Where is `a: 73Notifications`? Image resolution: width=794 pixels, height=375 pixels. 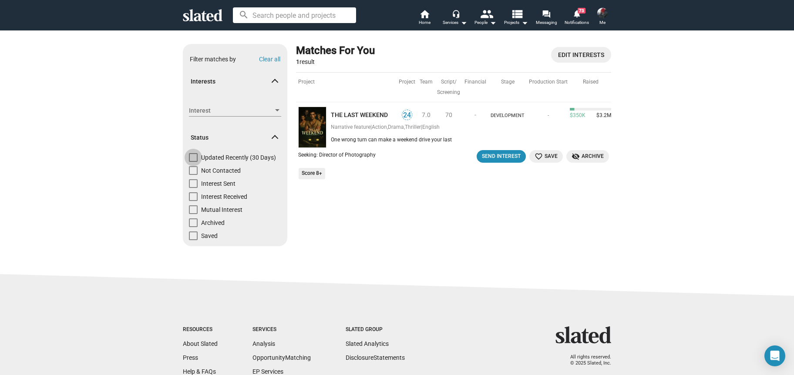
a: 73Notifications is located at coordinates (577, 18).